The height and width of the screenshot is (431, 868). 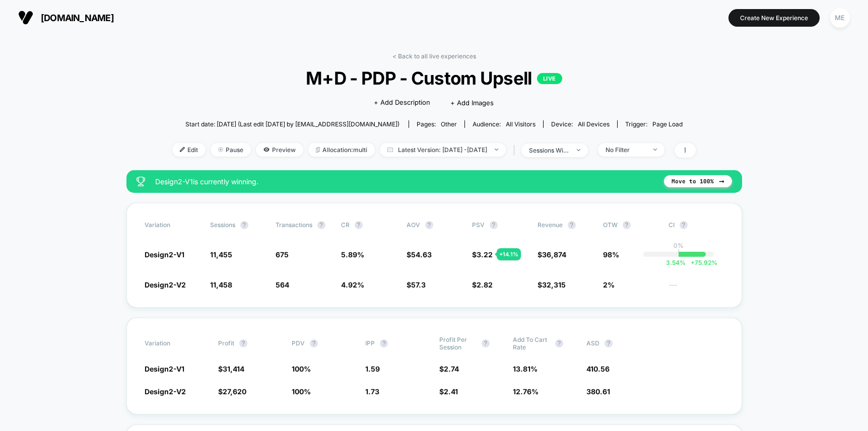 What do you see at coordinates (549, 79) in the screenshot?
I see `p: LIVE` at bounding box center [549, 79].